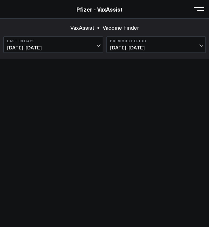 The height and width of the screenshot is (227, 209). Describe the element at coordinates (53, 41) in the screenshot. I see `b: Last 30 Days` at that location.